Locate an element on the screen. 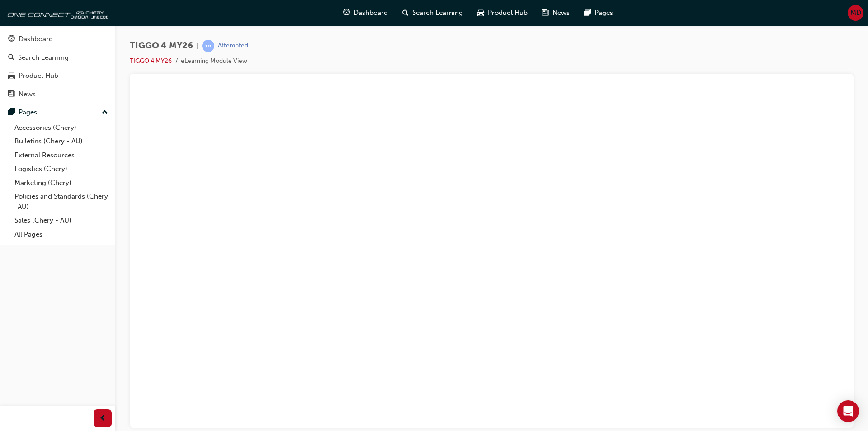 This screenshot has height=431, width=868. div: Attempted is located at coordinates (233, 46).